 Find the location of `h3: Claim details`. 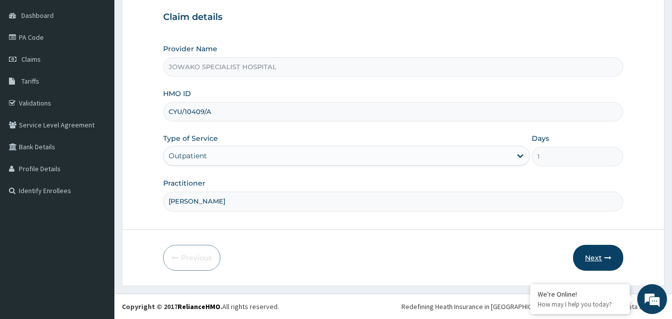

h3: Claim details is located at coordinates (393, 17).